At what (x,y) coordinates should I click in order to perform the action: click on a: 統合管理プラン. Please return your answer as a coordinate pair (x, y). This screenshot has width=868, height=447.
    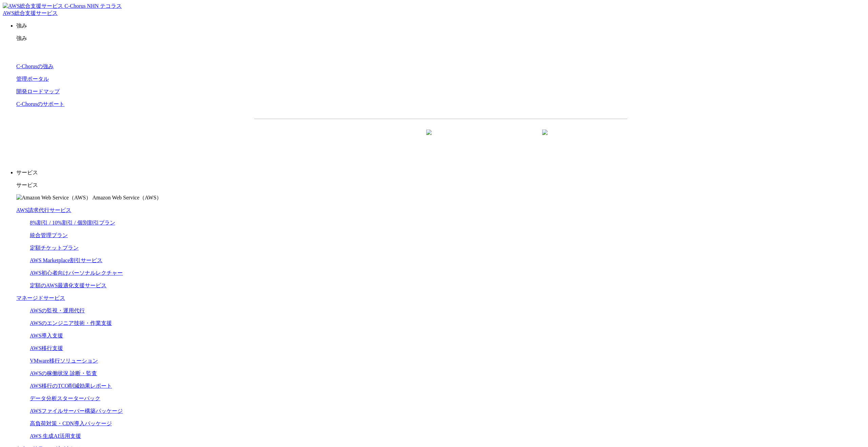
    Looking at the image, I should click on (49, 235).